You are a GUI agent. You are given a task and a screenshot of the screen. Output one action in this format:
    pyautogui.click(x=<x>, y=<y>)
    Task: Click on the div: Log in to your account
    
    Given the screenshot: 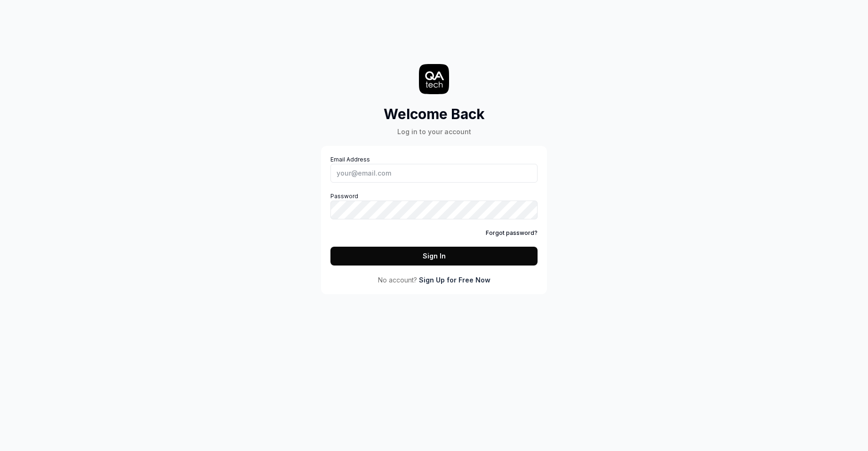 What is the action you would take?
    pyautogui.click(x=434, y=131)
    